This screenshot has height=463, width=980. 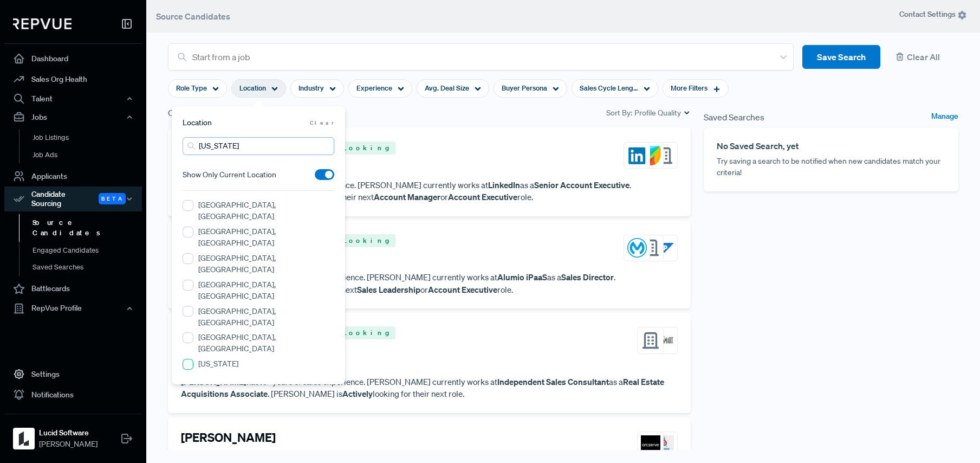 I want to click on button: Candidate Sourcing Beta, so click(x=73, y=199).